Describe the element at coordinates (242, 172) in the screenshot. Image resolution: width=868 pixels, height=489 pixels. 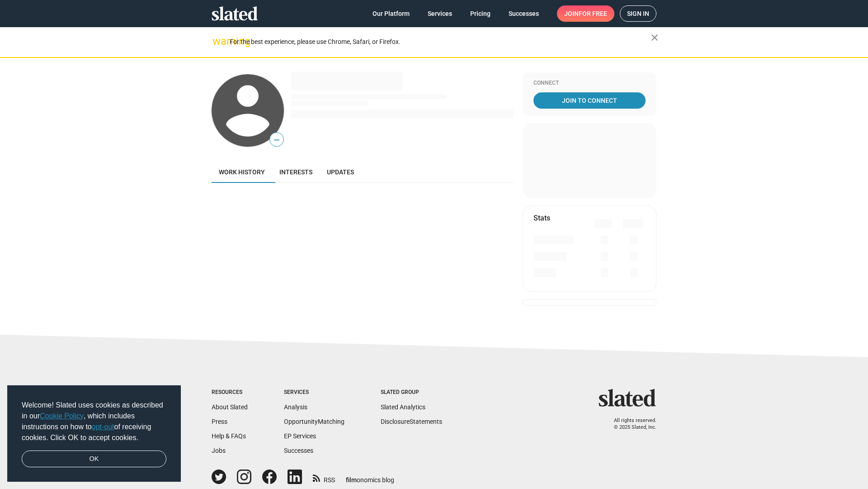
I see `a: Work history` at that location.